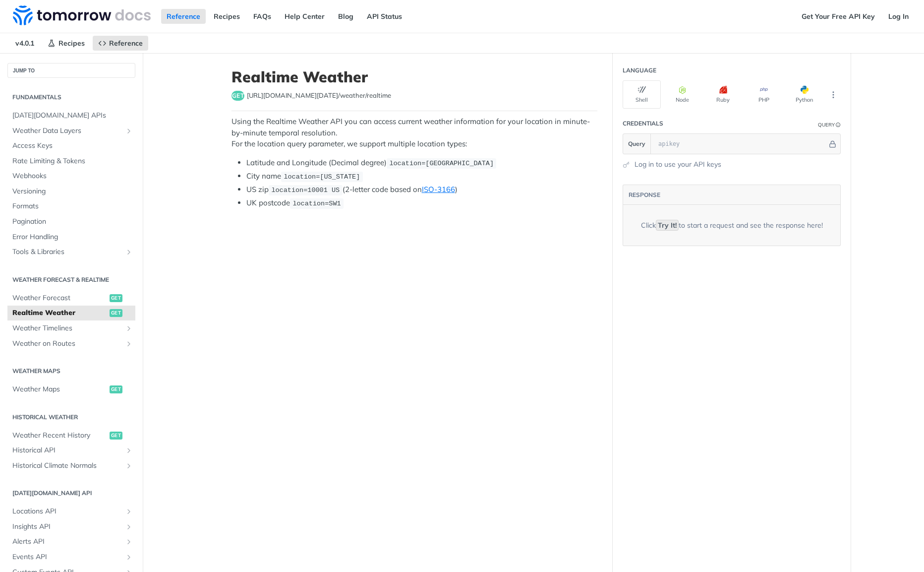 This screenshot has width=924, height=572. Describe the element at coordinates (126, 43) in the screenshot. I see `span: Reference` at that location.